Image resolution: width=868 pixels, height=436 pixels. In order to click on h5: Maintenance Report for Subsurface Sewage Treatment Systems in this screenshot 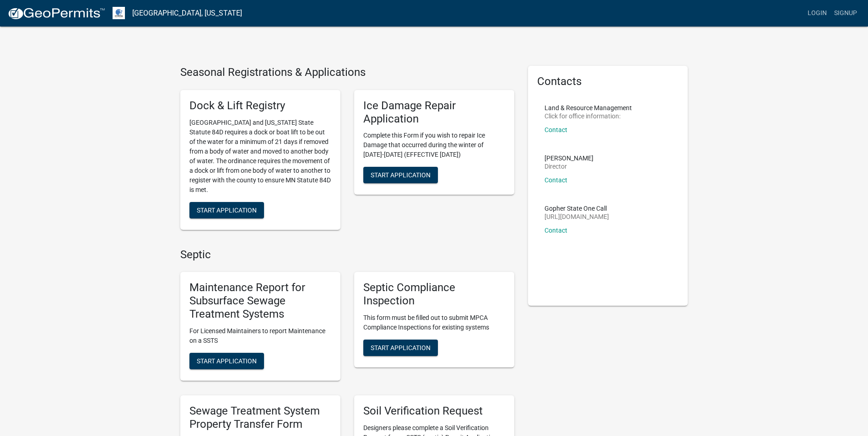, I will do `click(260, 301)`.